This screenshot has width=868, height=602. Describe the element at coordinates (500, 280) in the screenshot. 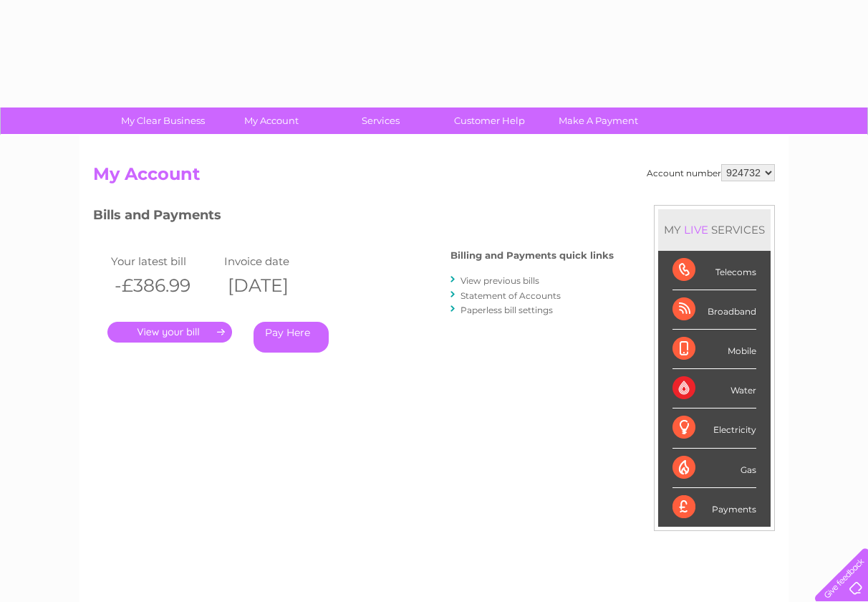

I see `a: View previous bills` at that location.